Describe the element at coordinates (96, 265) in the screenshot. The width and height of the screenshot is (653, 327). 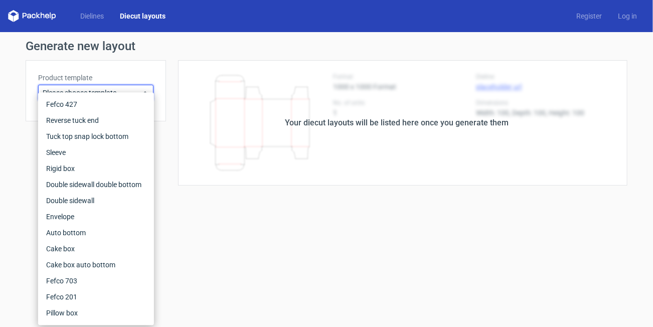
I see `div: Cake box auto bottom` at that location.